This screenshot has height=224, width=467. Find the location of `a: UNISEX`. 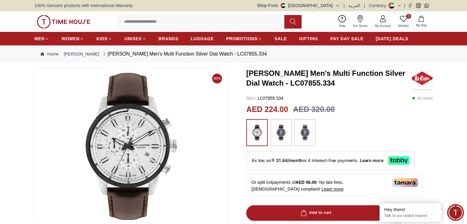

a: UNISEX is located at coordinates (135, 39).